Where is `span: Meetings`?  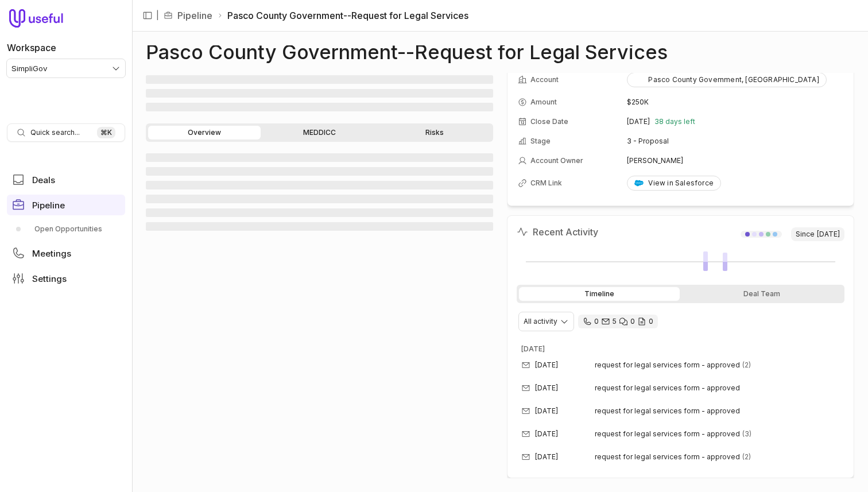 span: Meetings is located at coordinates (52, 254).